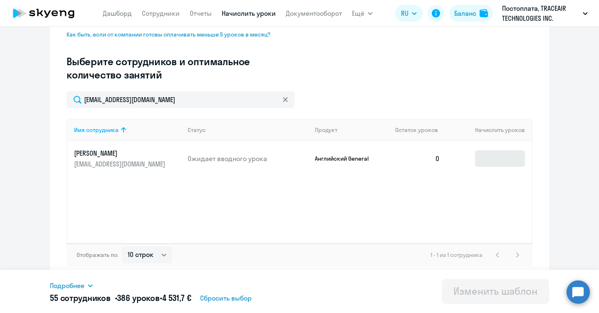 The height and width of the screenshot is (313, 599). What do you see at coordinates (465, 13) in the screenshot?
I see `div: Баланс` at bounding box center [465, 13].